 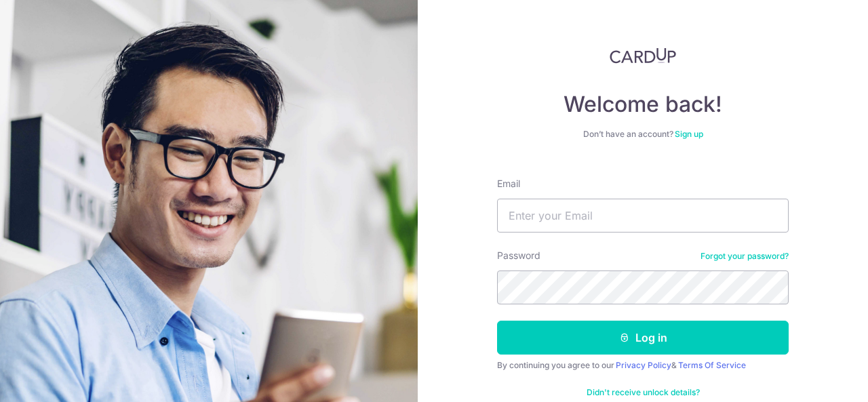 I want to click on input: Enter your Email, so click(x=643, y=216).